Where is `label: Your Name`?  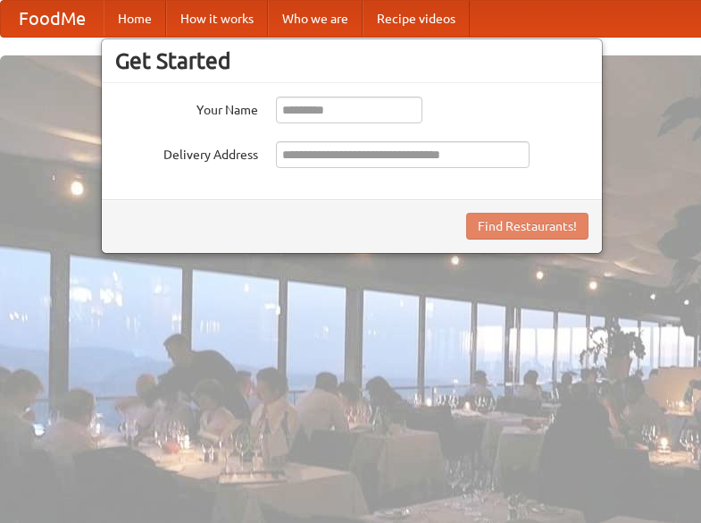 label: Your Name is located at coordinates (187, 107).